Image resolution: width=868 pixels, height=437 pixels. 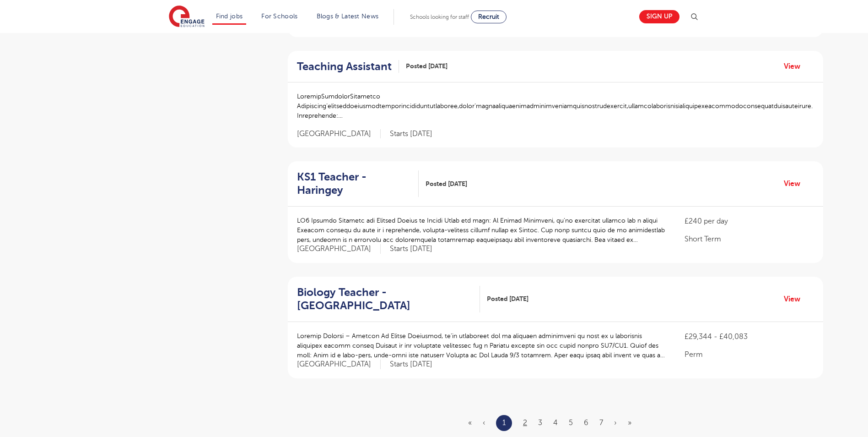 I want to click on a: 3, so click(x=540, y=423).